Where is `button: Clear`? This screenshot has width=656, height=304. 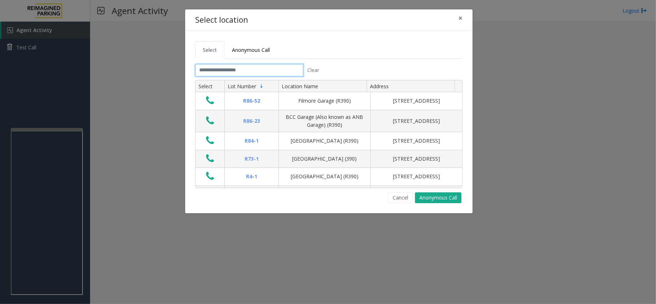 button: Clear is located at coordinates (314, 70).